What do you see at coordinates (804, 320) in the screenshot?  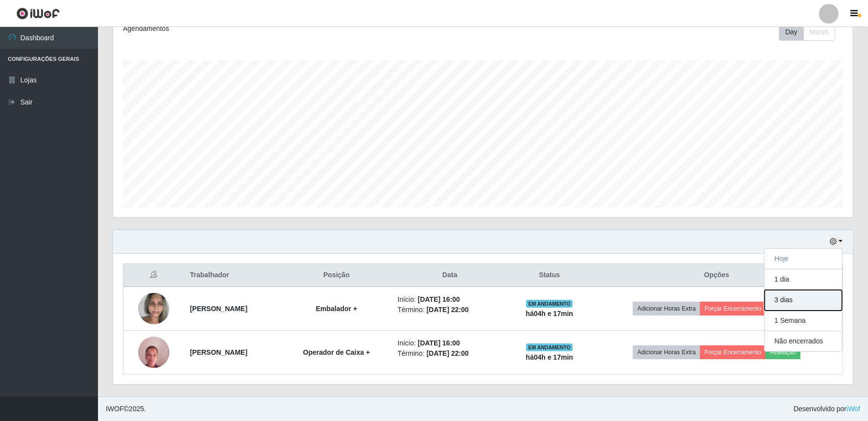 I see `button: 1 Semana` at bounding box center [804, 320].